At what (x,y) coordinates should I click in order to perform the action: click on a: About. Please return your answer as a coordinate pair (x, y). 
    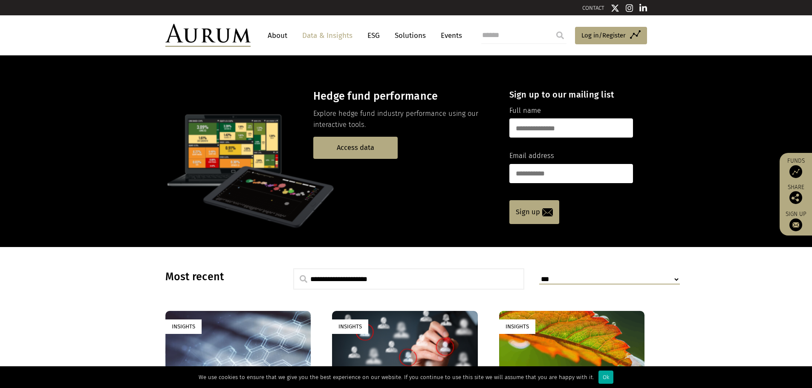
    Looking at the image, I should click on (277, 35).